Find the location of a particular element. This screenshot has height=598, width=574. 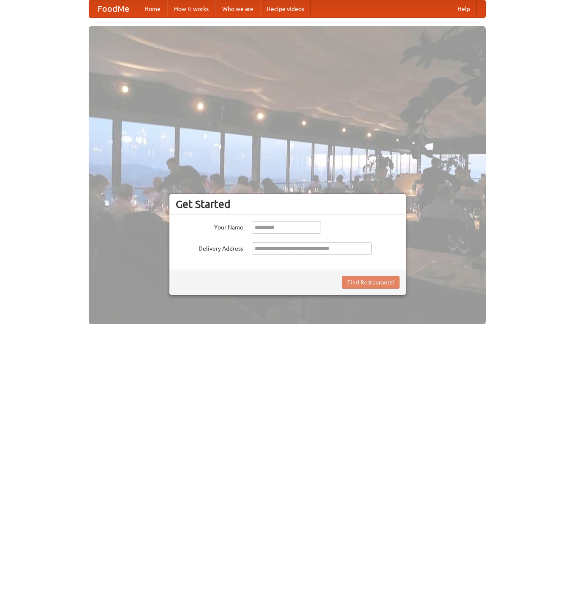

h3: Get Started is located at coordinates (288, 204).